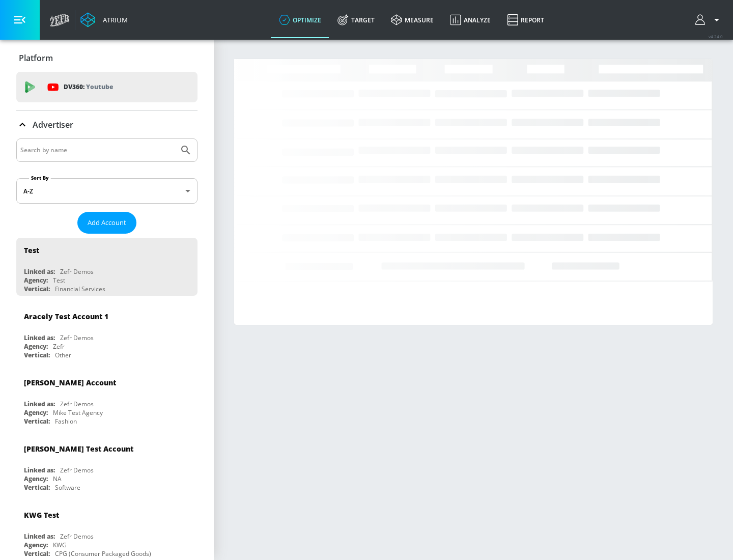  What do you see at coordinates (716, 36) in the screenshot?
I see `span: v 4.24.0` at bounding box center [716, 36].